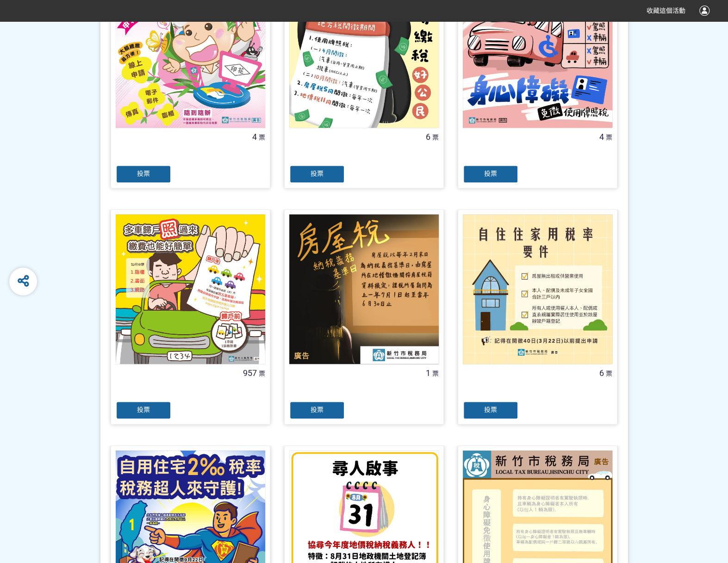  What do you see at coordinates (666, 10) in the screenshot?
I see `span: 收藏這個活動` at bounding box center [666, 10].